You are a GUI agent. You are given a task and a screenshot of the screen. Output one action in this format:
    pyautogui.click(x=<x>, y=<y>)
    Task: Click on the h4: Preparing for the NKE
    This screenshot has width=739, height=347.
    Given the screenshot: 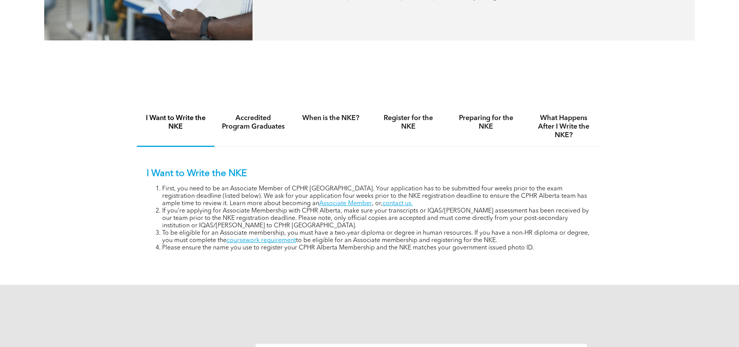 What is the action you would take?
    pyautogui.click(x=486, y=122)
    